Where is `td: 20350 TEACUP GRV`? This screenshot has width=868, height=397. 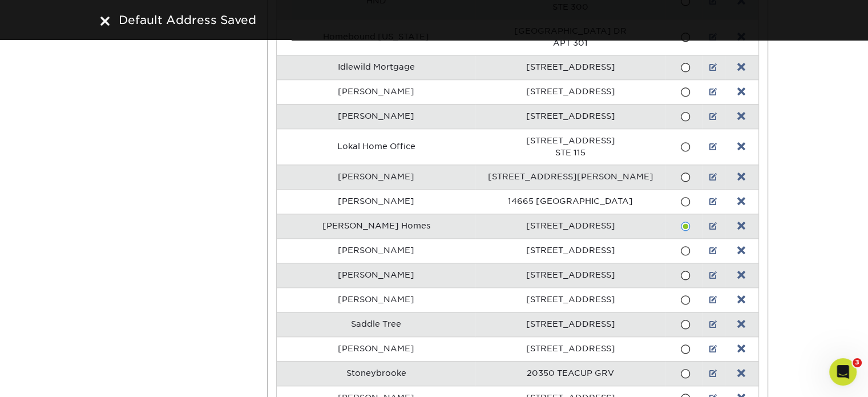 td: 20350 TEACUP GRV is located at coordinates (570, 373).